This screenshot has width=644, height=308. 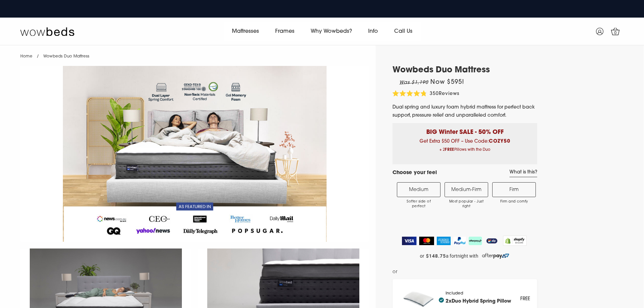 What do you see at coordinates (436, 256) in the screenshot?
I see `strong: $148.75` at bounding box center [436, 256].